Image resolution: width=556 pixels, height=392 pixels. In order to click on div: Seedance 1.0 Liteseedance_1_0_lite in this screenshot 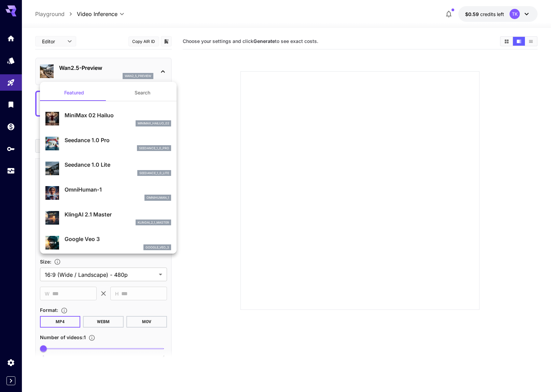, I will do `click(108, 168)`.